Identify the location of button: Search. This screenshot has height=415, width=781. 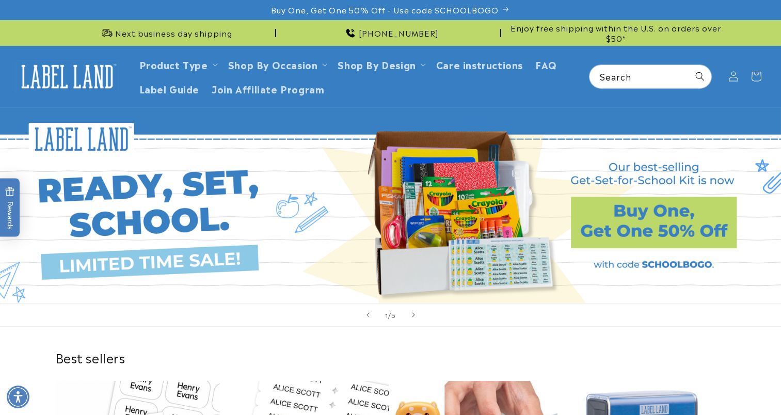
(700, 76).